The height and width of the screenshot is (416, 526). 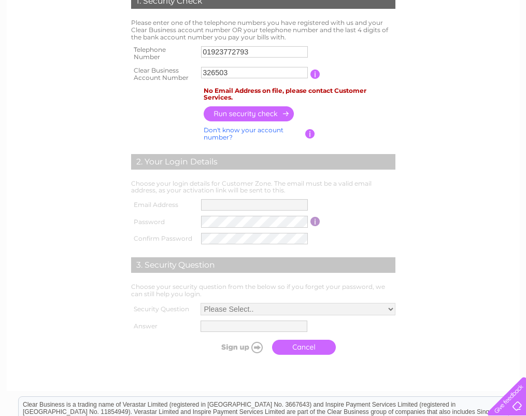 What do you see at coordinates (263, 30) in the screenshot?
I see `td: Please enter one of the telephone numbers you have registered with us and your Clear Business acc...` at bounding box center [263, 30].